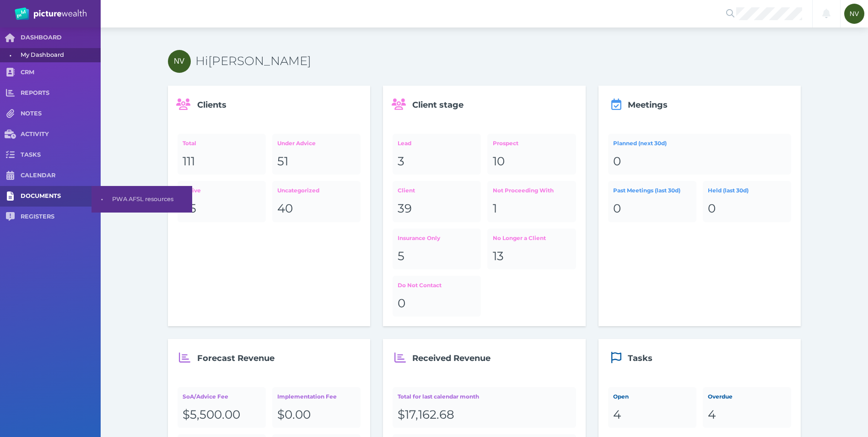 The width and height of the screenshot is (868, 437). Describe the element at coordinates (523, 190) in the screenshot. I see `span: Not Proceeding With` at that location.